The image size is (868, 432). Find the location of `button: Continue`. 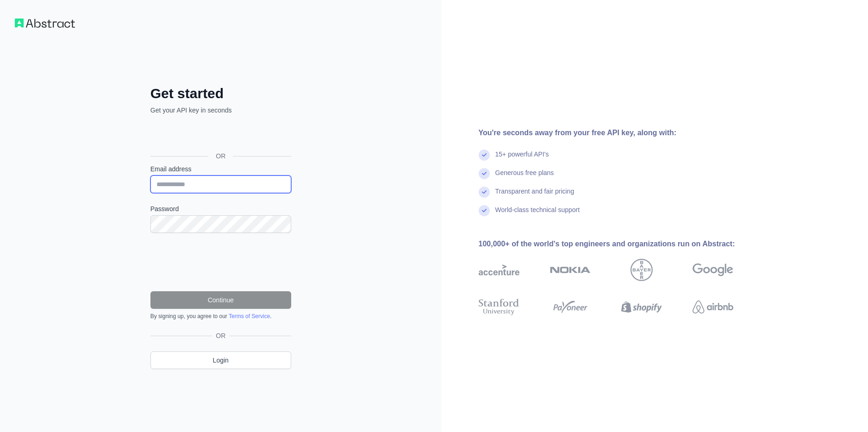

button: Continue is located at coordinates (221, 300).